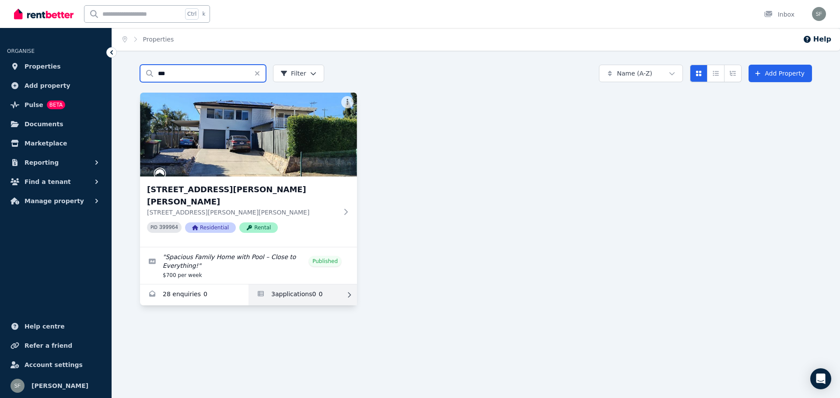 The width and height of the screenshot is (840, 398). I want to click on a: Marketplace, so click(56, 143).